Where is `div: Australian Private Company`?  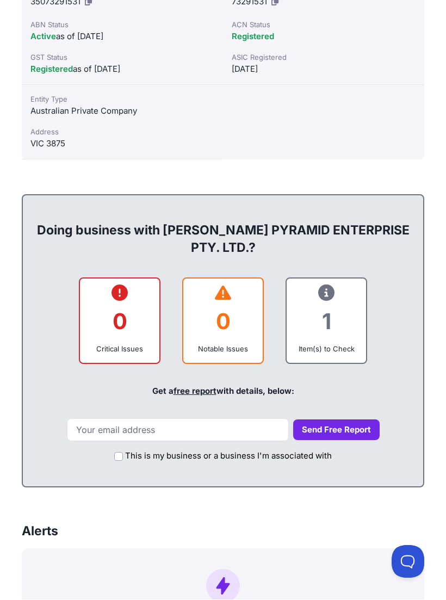 div: Australian Private Company is located at coordinates (122, 111).